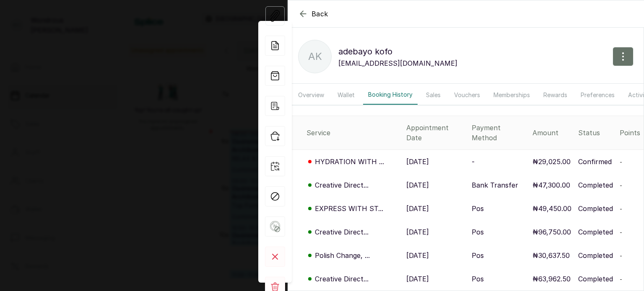  I want to click on p: HYDRATION WITH ..., so click(349, 162).